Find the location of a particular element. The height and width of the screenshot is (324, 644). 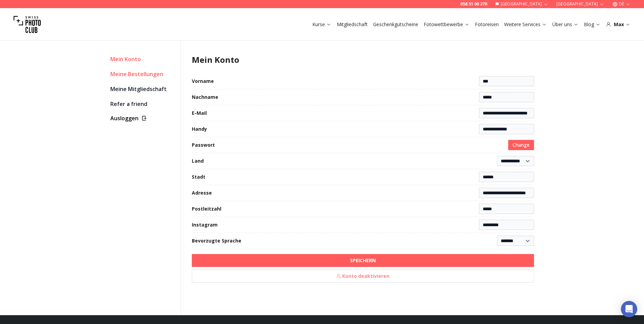

b: SPEICHERN is located at coordinates (363, 261).